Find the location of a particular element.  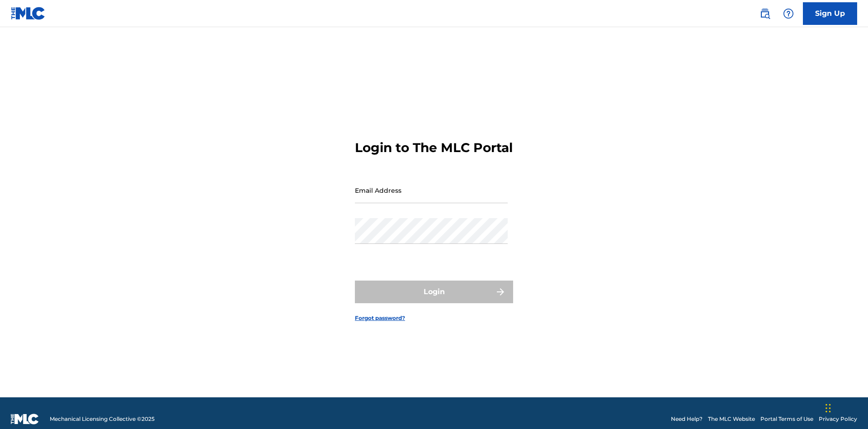

img: MLC Logo is located at coordinates (28, 13).